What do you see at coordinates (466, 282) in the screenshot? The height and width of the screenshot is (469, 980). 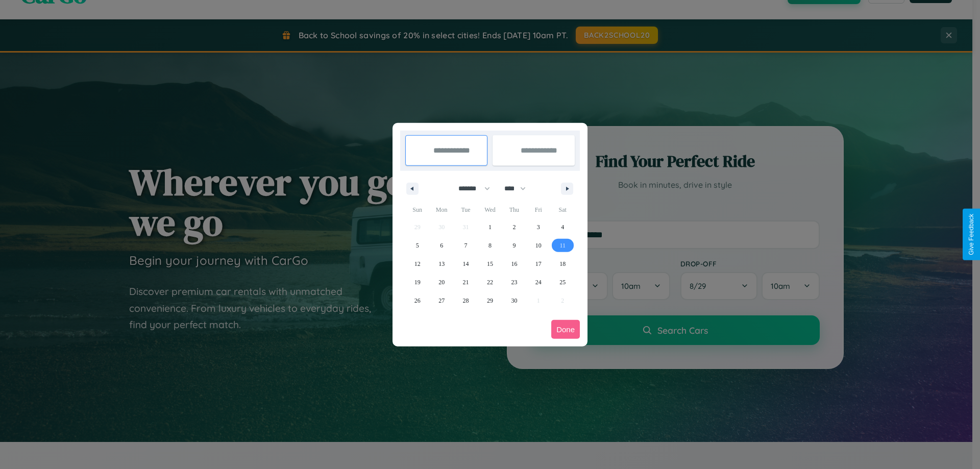 I see `button: 21` at bounding box center [466, 282].